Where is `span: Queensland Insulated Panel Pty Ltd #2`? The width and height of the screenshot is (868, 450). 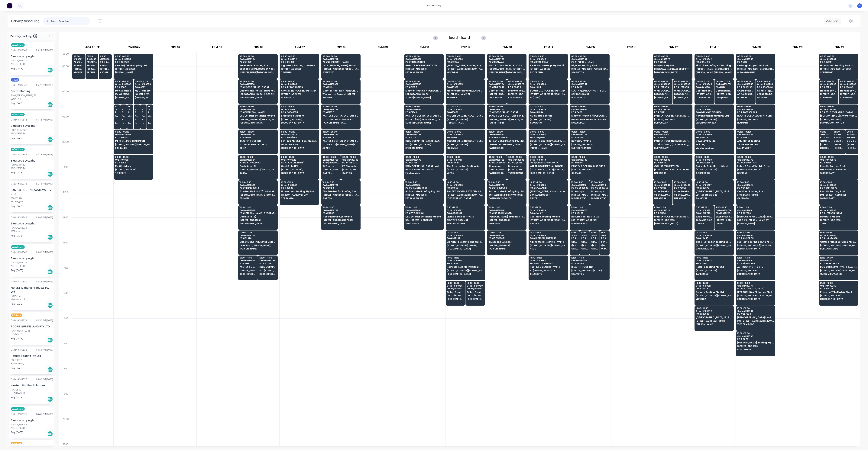
span: Queensland Insulated Panel Pty Ltd #2 is located at coordinates (258, 91).